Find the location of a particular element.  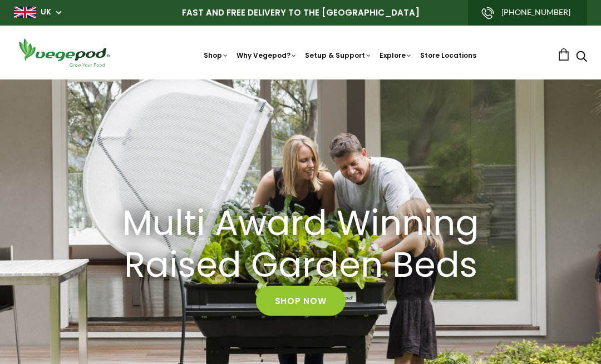

a: UK is located at coordinates (45, 12).